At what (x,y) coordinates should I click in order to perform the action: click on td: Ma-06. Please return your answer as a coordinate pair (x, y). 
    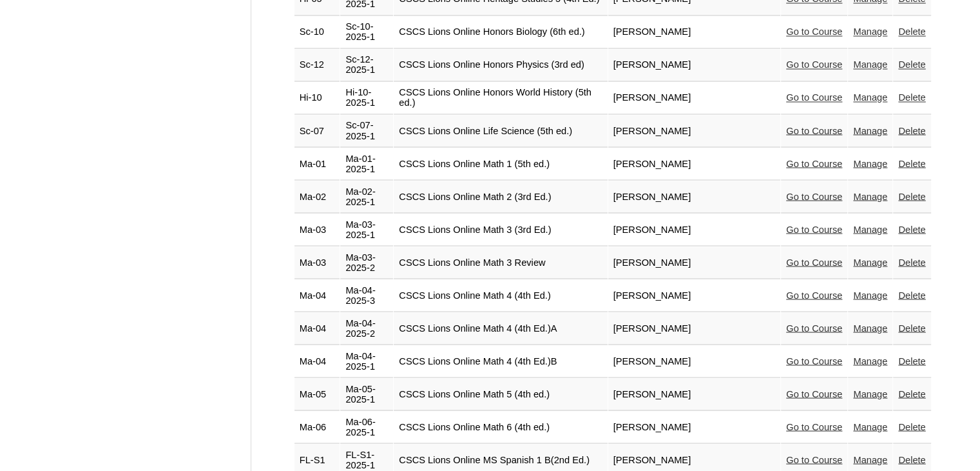
    Looking at the image, I should click on (317, 427).